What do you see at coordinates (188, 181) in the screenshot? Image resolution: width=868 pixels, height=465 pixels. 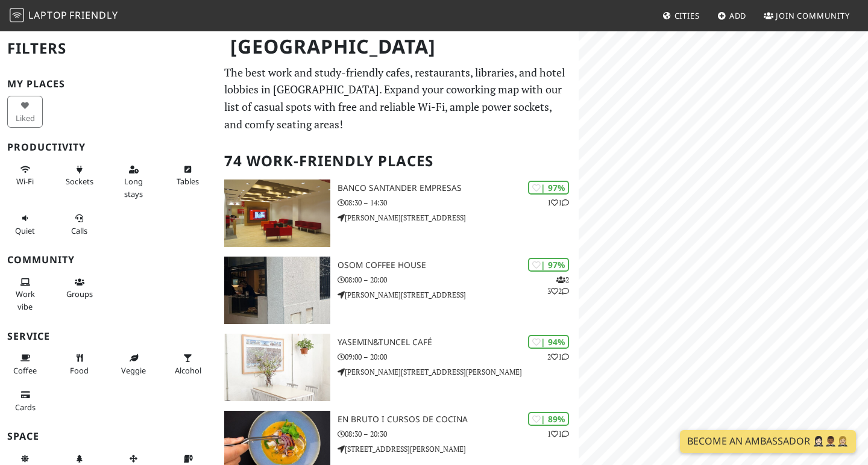 I see `span: Work-friendly tables` at bounding box center [188, 181].